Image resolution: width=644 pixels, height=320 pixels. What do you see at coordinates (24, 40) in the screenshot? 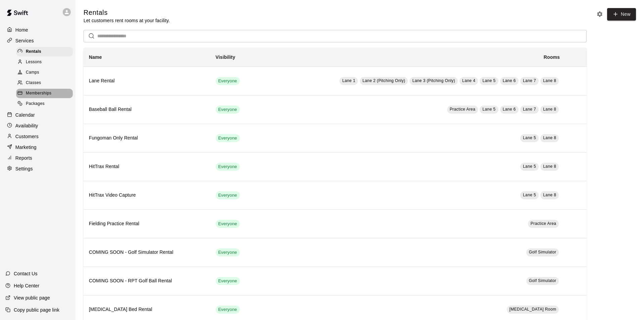
I see `p: Services` at bounding box center [24, 40].